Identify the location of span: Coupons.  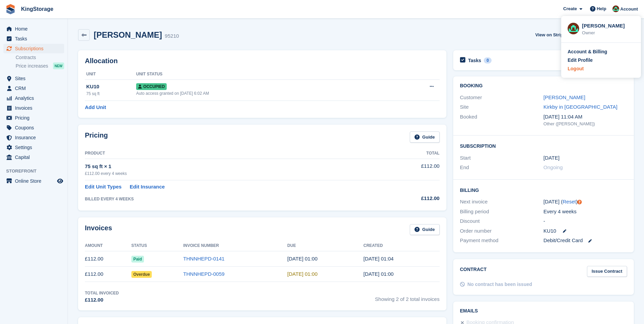
(36, 128).